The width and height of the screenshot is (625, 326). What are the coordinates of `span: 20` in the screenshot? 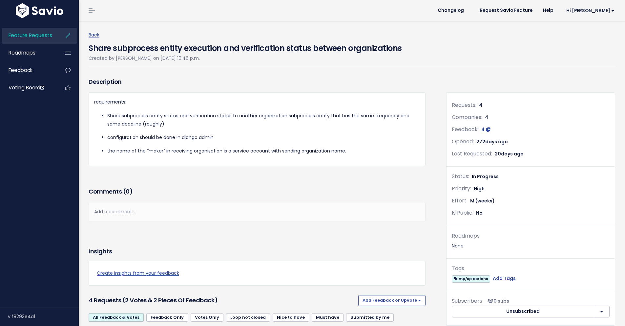 It's located at (509, 154).